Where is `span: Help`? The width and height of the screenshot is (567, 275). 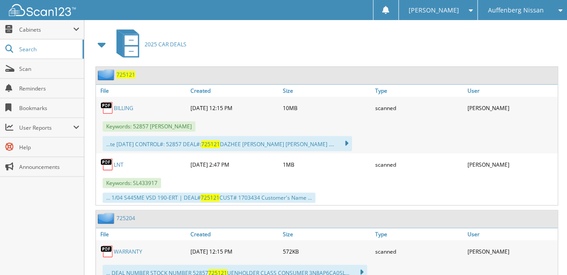 span: Help is located at coordinates (49, 147).